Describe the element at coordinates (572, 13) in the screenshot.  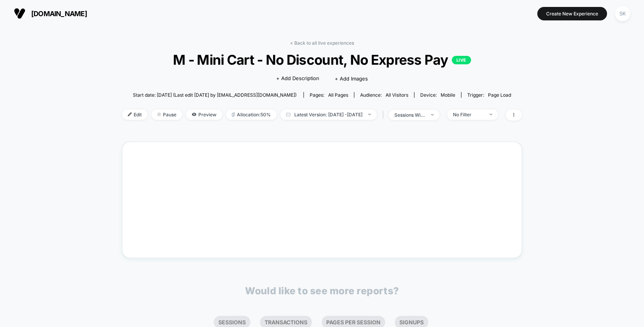
I see `button: Create New Experience` at that location.